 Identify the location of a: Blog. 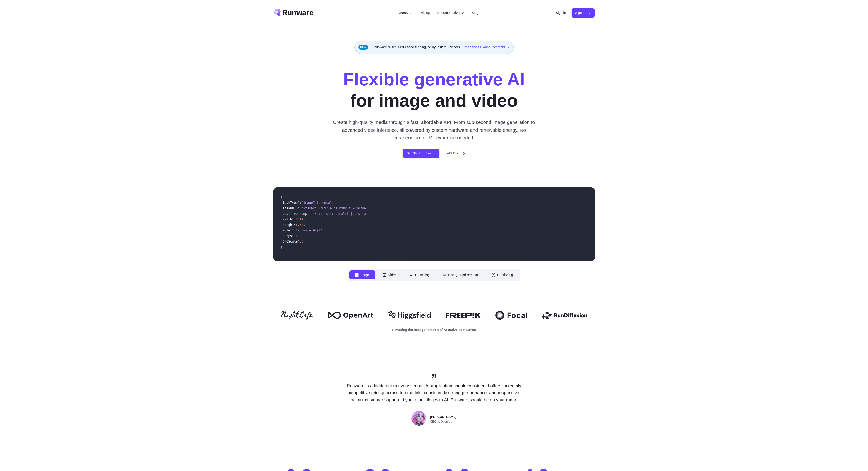
(475, 12).